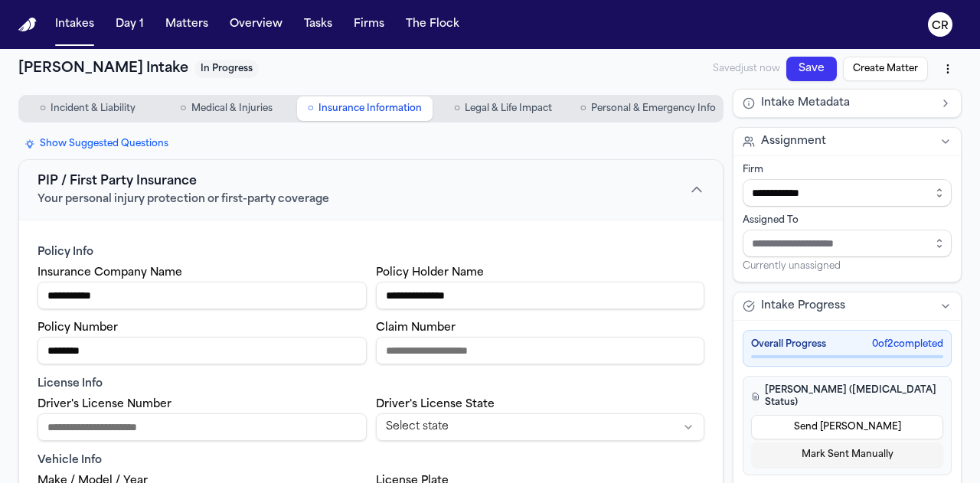  I want to click on button: Save, so click(812, 69).